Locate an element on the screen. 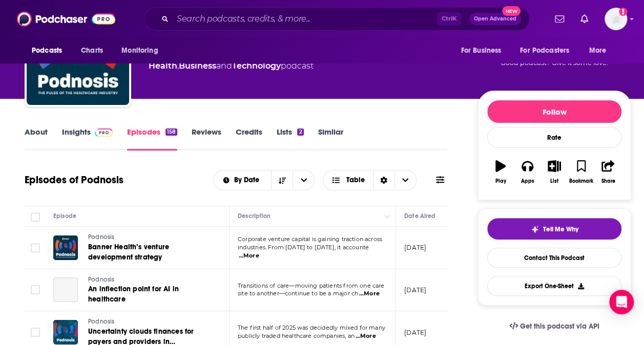  span: An inflection point for AI in healthcare is located at coordinates (133, 294).